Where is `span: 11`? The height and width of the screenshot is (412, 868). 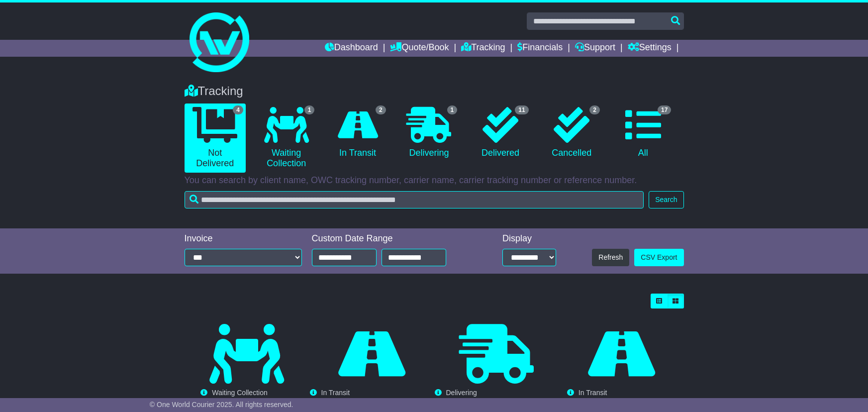 span: 11 is located at coordinates (522, 110).